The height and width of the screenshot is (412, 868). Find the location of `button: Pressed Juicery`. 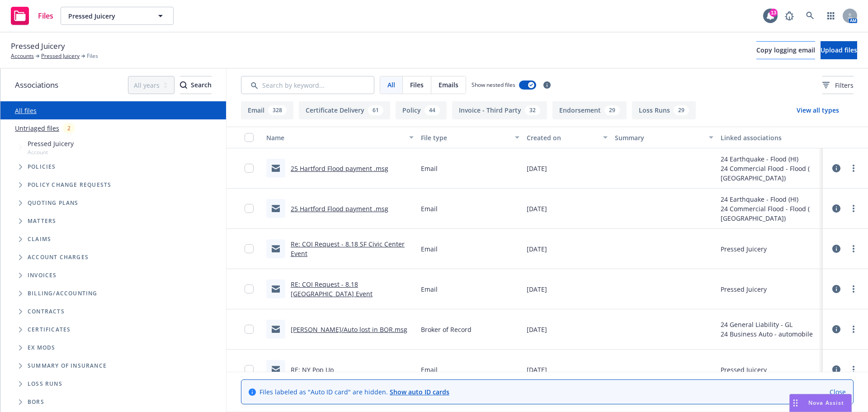

button: Pressed Juicery is located at coordinates (117, 16).